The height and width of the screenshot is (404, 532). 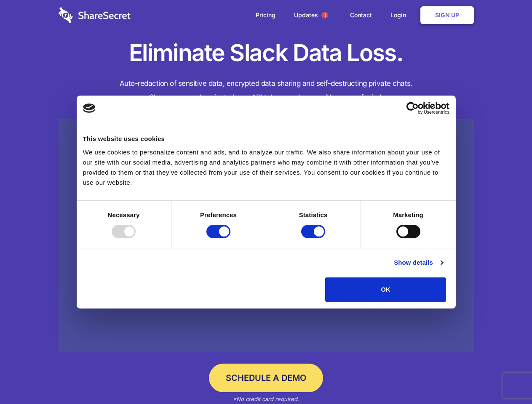 What do you see at coordinates (361, 15) in the screenshot?
I see `a: Contact` at bounding box center [361, 15].